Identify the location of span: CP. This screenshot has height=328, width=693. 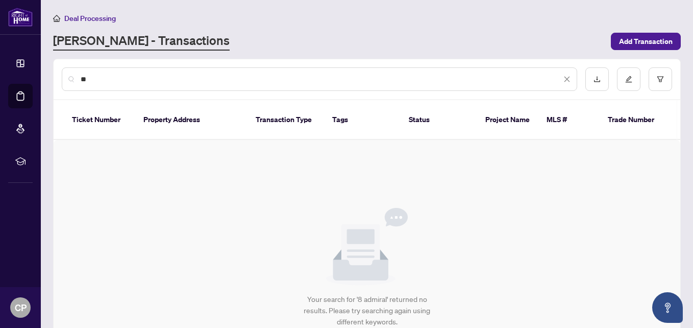
(20, 307).